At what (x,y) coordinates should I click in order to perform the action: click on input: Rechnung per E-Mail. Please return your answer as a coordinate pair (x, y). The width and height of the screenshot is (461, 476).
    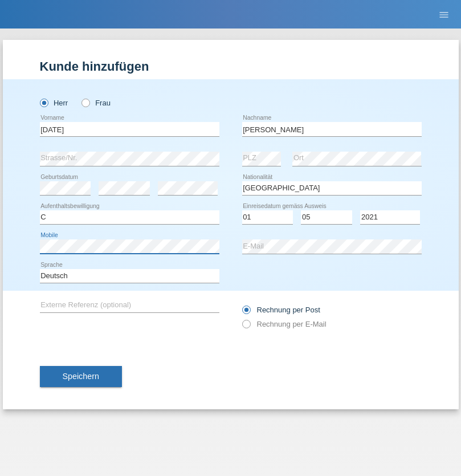
    Looking at the image, I should click on (245, 327).